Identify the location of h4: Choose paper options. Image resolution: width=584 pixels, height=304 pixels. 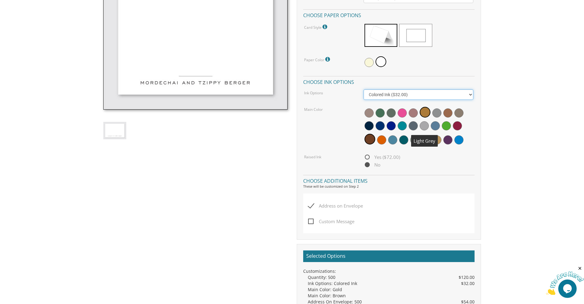
(389, 14).